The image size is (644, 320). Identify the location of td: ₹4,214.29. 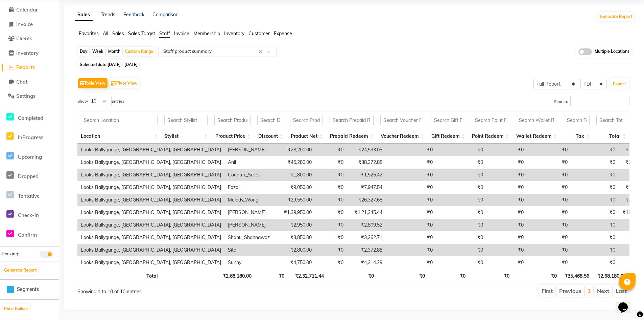
(366, 262).